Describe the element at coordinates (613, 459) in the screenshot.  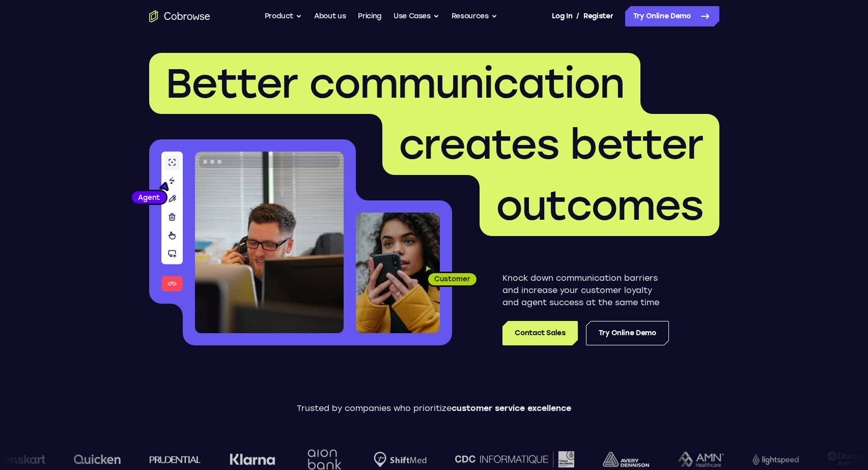
I see `img: avery-dennison` at that location.